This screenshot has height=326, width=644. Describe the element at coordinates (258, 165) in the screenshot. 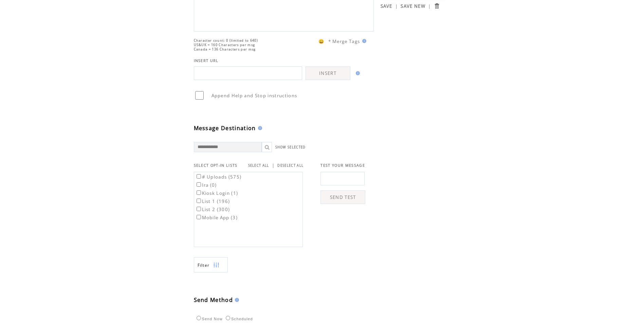

I see `a: SELECT ALL` at that location.